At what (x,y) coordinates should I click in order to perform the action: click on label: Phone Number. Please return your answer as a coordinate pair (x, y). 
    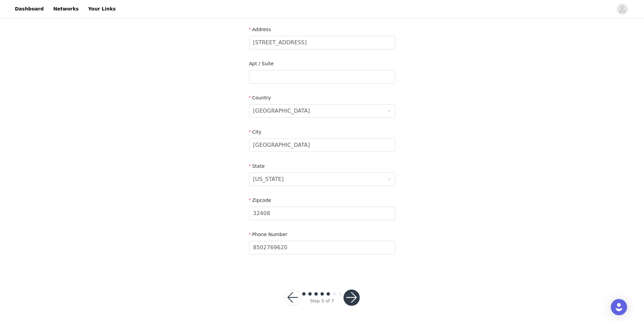
    Looking at the image, I should click on (268, 235).